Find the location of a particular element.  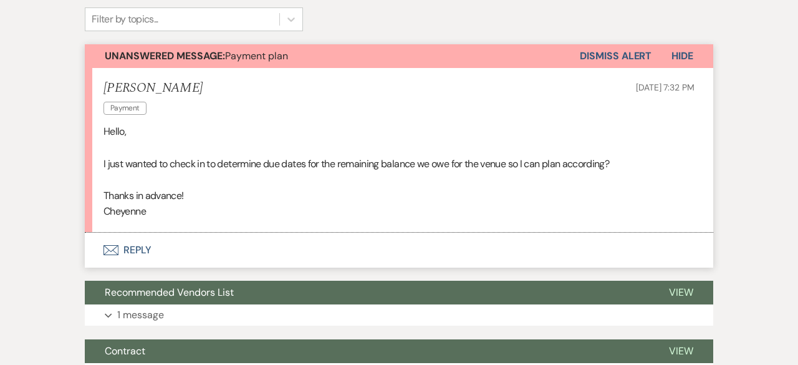

p: 1 message is located at coordinates (140, 315).